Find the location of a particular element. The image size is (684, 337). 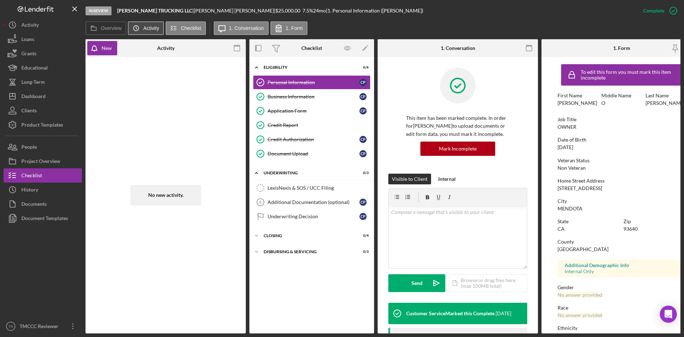

a: 6Additional Documentation (optional)CP is located at coordinates (312, 202).